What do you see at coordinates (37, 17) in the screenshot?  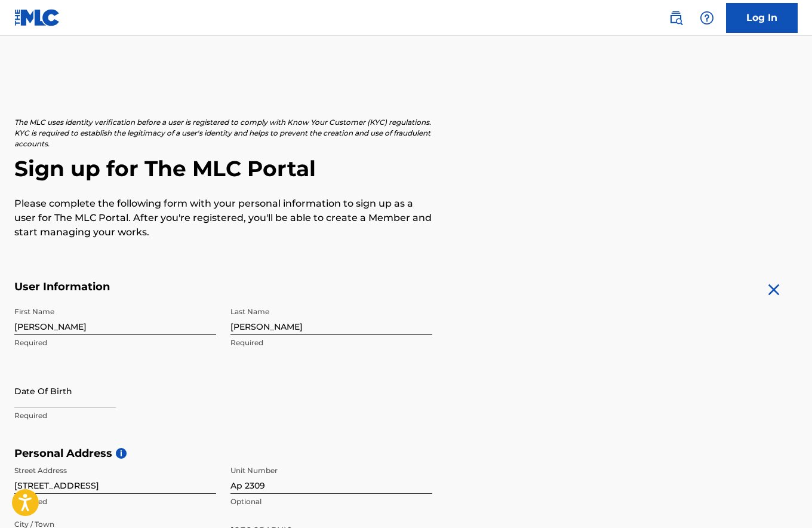 I see `img: MLC Logo` at bounding box center [37, 17].